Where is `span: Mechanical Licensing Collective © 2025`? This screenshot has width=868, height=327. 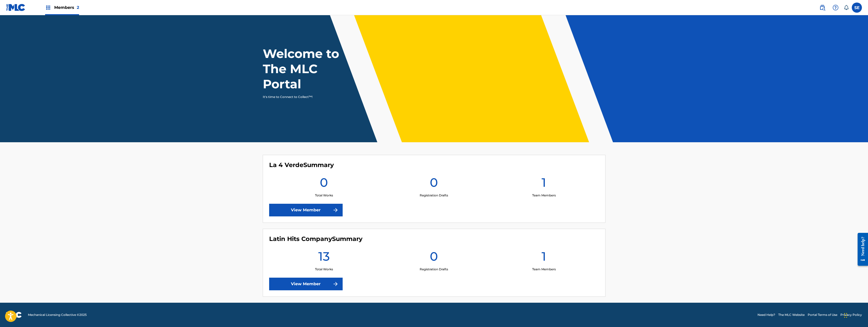
span: Mechanical Licensing Collective © 2025 is located at coordinates (58, 315).